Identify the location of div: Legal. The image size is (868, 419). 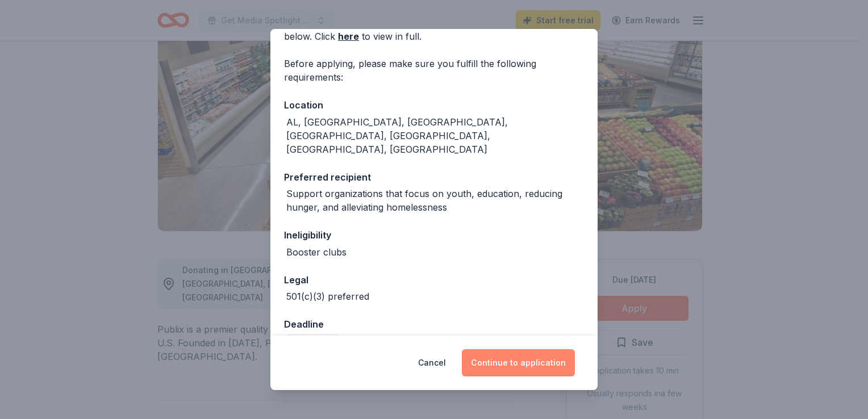
(434, 280).